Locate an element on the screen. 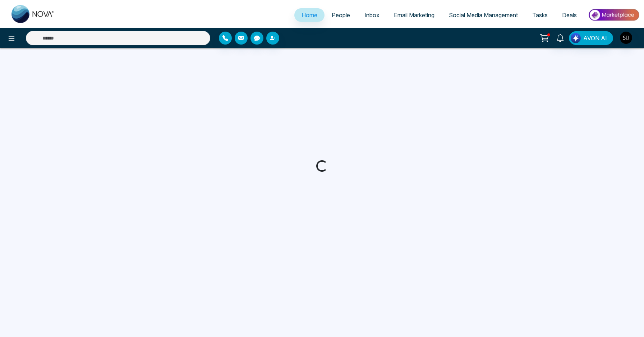 This screenshot has width=644, height=337. img: Market-place.gif is located at coordinates (613, 14).